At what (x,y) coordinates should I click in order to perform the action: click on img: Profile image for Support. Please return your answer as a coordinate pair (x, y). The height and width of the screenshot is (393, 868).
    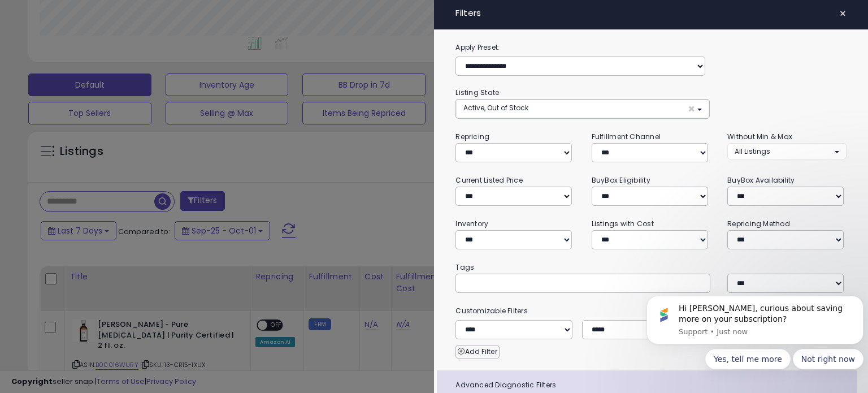
    Looking at the image, I should click on (22, 33).